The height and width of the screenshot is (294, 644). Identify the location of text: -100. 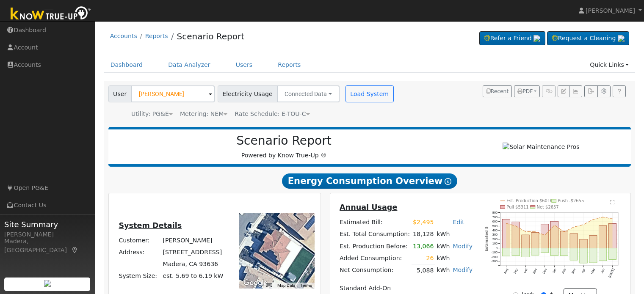
(495, 252).